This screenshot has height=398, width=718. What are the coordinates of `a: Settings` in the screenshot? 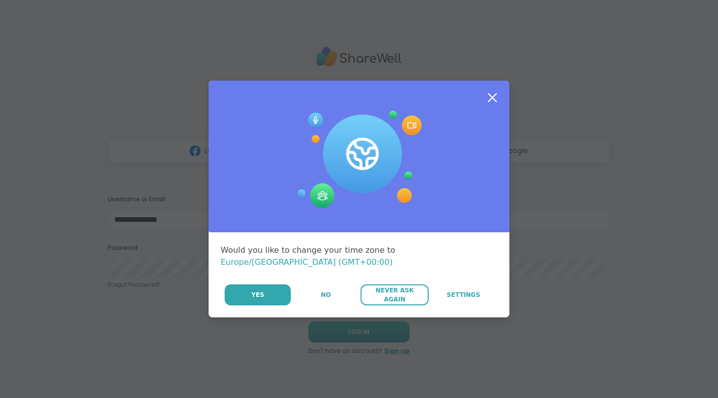 It's located at (463, 295).